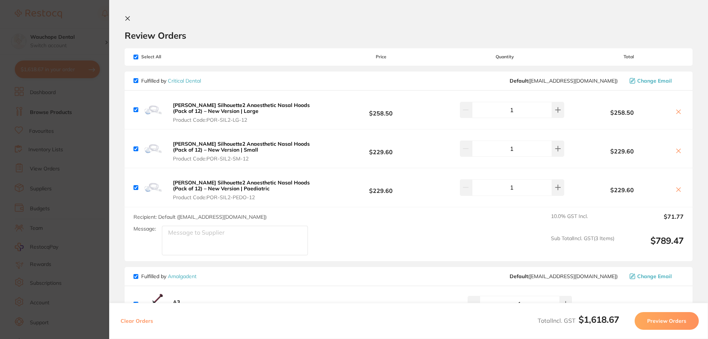 The height and width of the screenshot is (339, 708). Describe the element at coordinates (409, 35) in the screenshot. I see `h2: Review Orders` at that location.